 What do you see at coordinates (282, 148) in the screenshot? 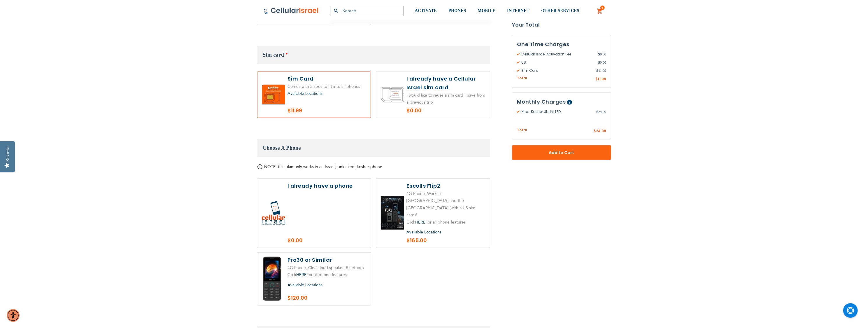
I see `span: Choose A Phone` at bounding box center [282, 148].